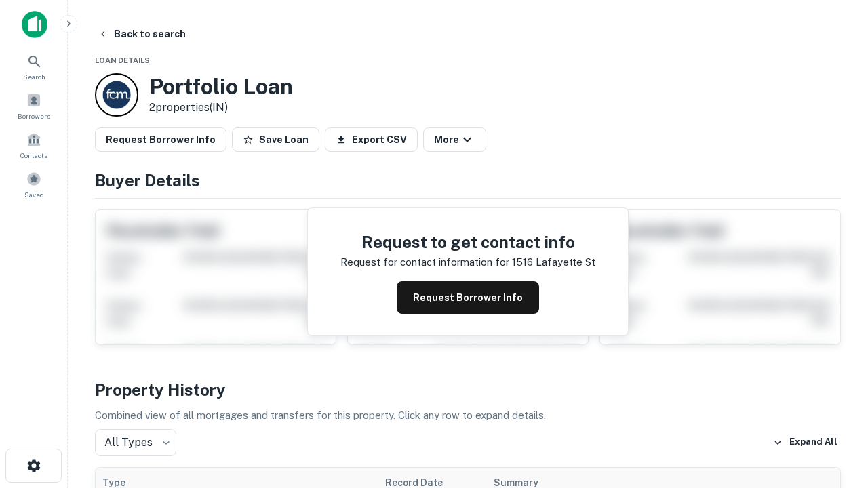  What do you see at coordinates (221, 108) in the screenshot?
I see `p: 2 properties (IN)` at bounding box center [221, 108].